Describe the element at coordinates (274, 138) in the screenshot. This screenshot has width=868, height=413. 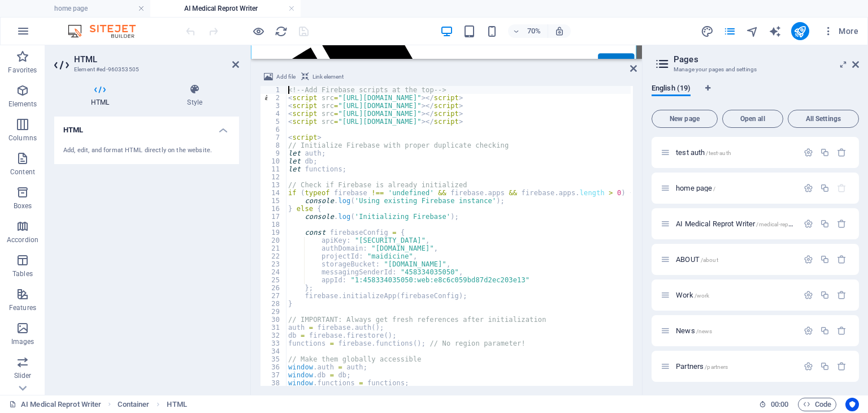
I see `div: 7` at that location.